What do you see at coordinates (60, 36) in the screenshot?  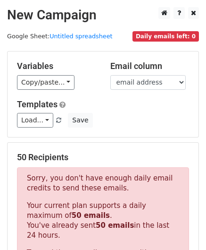 I see `small: Google Sheet:` at bounding box center [60, 36].